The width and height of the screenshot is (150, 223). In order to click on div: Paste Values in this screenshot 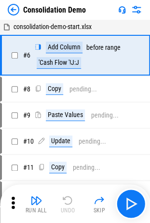, I will do `click(65, 115)`.